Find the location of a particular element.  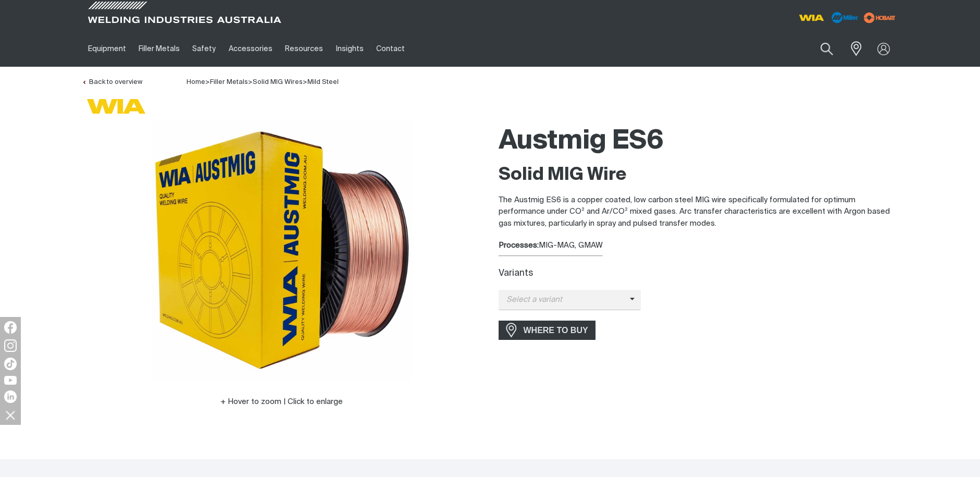

a: Equipment is located at coordinates (107, 49).